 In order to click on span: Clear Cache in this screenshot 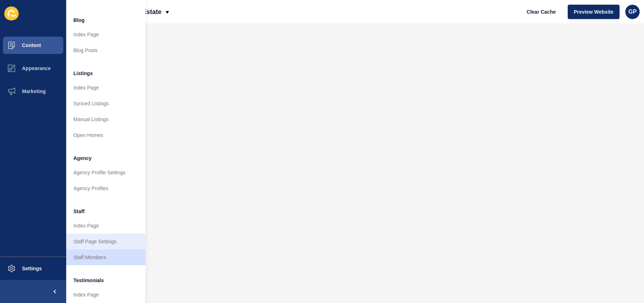, I will do `click(541, 12)`.